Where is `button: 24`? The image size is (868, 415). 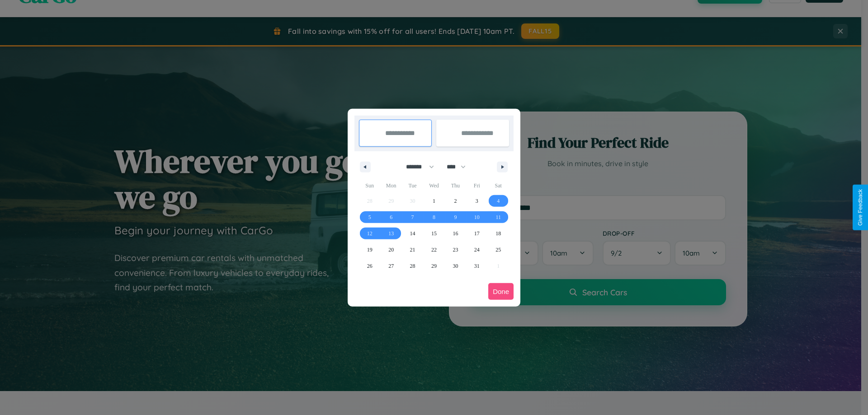
button: 24 is located at coordinates (476, 250).